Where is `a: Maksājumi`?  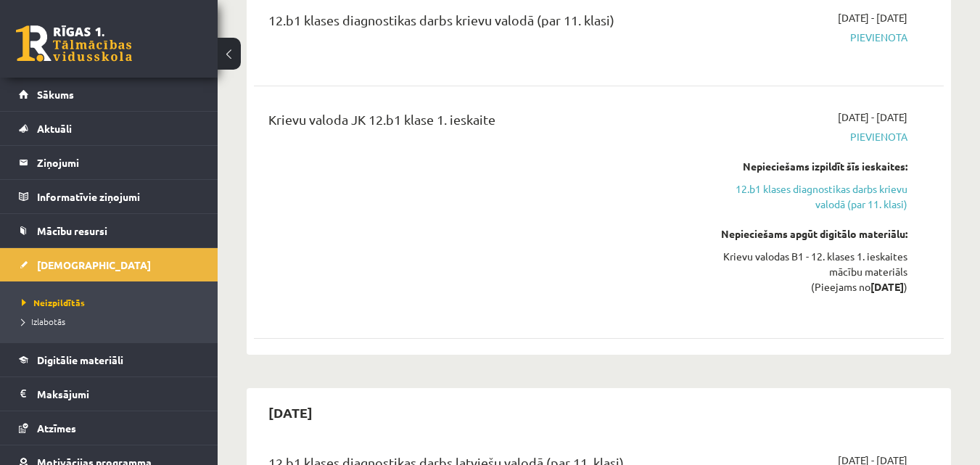
a: Maksājumi is located at coordinates (109, 394).